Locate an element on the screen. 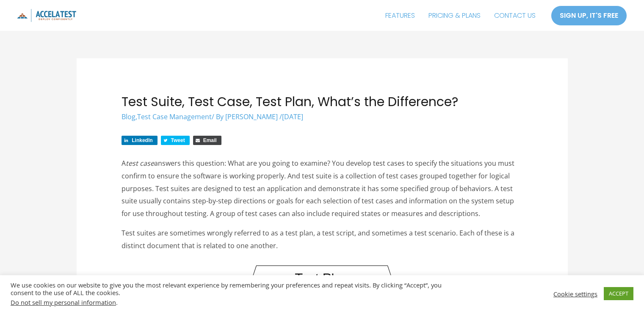 This screenshot has width=644, height=312. span: Tweet is located at coordinates (178, 140).